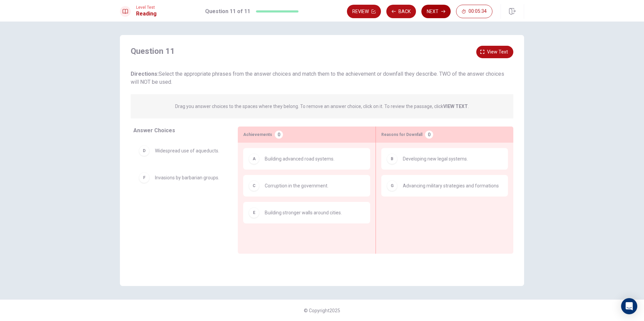 The width and height of the screenshot is (644, 321). Describe the element at coordinates (495, 52) in the screenshot. I see `button: View text` at that location.